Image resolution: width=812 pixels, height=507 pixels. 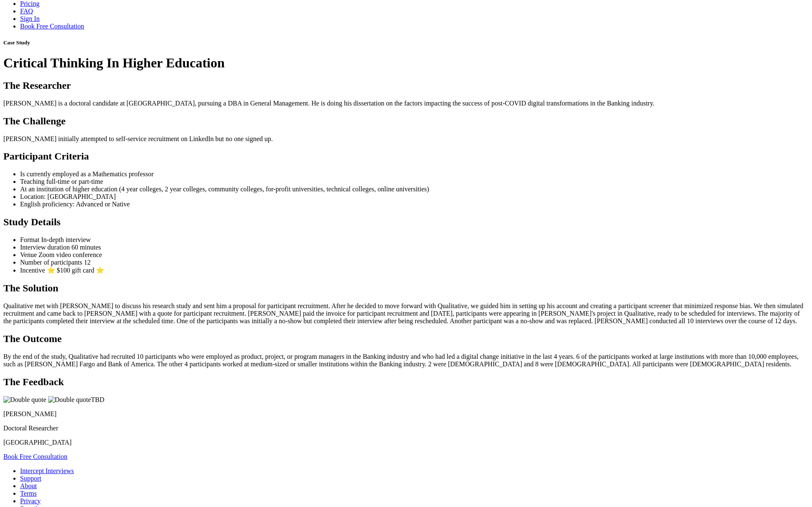 What do you see at coordinates (415, 189) in the screenshot?
I see `li: At an institution of higher education (4 year colleges, 2 year colleges, community colleges, for-...` at bounding box center [415, 189].